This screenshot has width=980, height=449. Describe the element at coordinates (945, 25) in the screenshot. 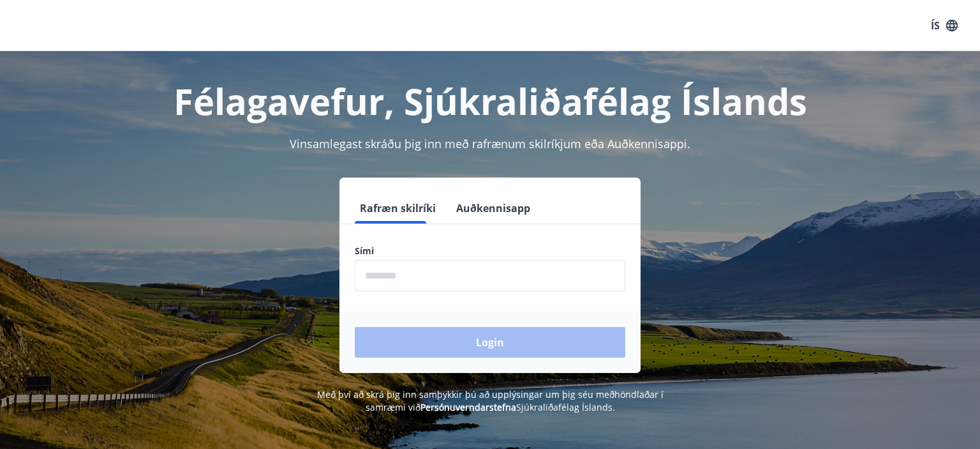

I see `button: ÍS` at that location.